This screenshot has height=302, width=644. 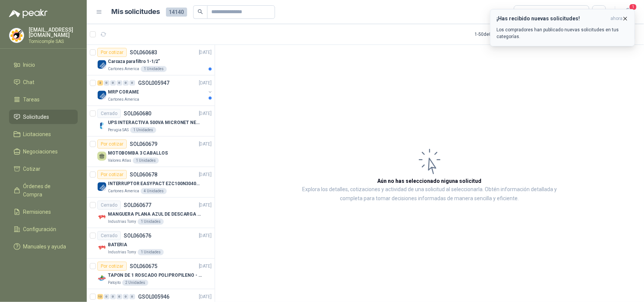 I want to click on p: MOTOBOMBA 3 CABALLOS, so click(x=138, y=153).